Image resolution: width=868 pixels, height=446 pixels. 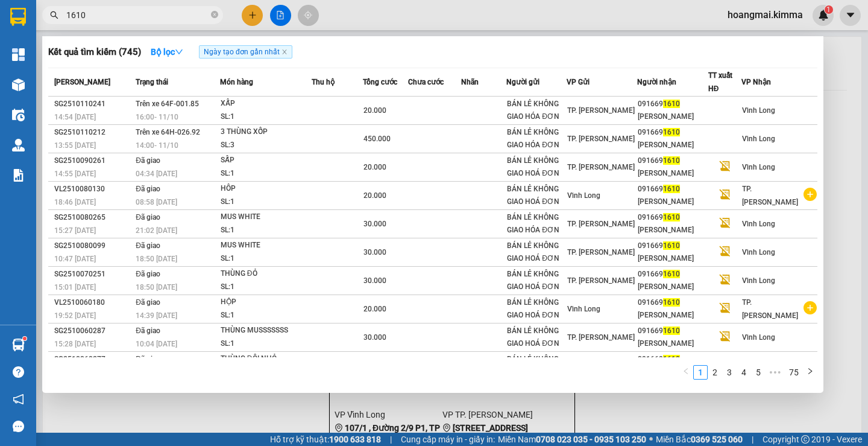 I want to click on div: HỘP, so click(x=266, y=302).